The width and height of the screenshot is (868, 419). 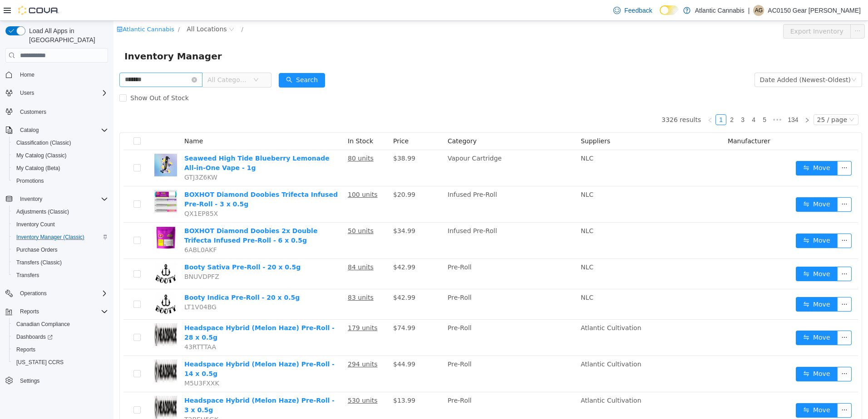 What do you see at coordinates (86, 287) in the screenshot?
I see `span: LT1V04BG` at bounding box center [86, 287].